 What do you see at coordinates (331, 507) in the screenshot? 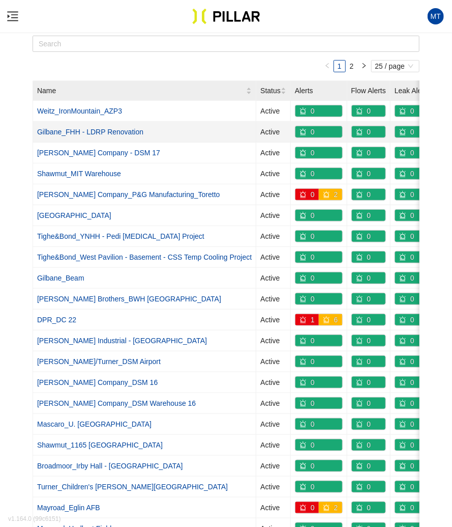
I see `a: alert2` at bounding box center [331, 507].